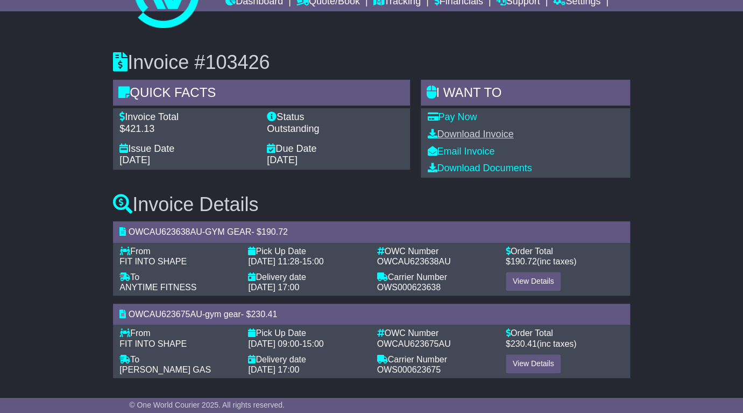  I want to click on span: OWS000623638, so click(408, 287).